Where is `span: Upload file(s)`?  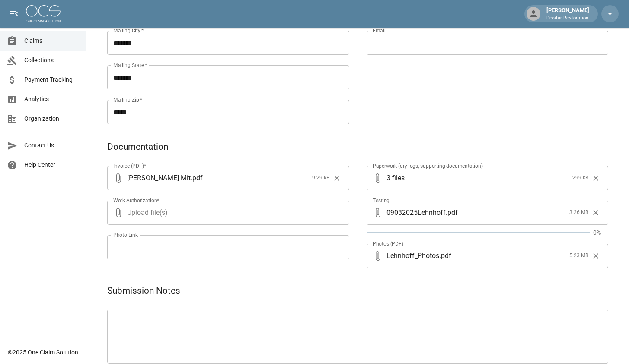
span: Upload file(s) is located at coordinates (227, 213).